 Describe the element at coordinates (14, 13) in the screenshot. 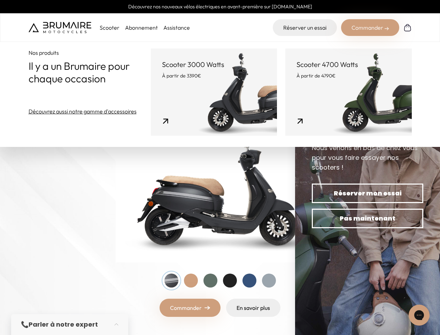

I see `button: Gorgias live chat` at that location.